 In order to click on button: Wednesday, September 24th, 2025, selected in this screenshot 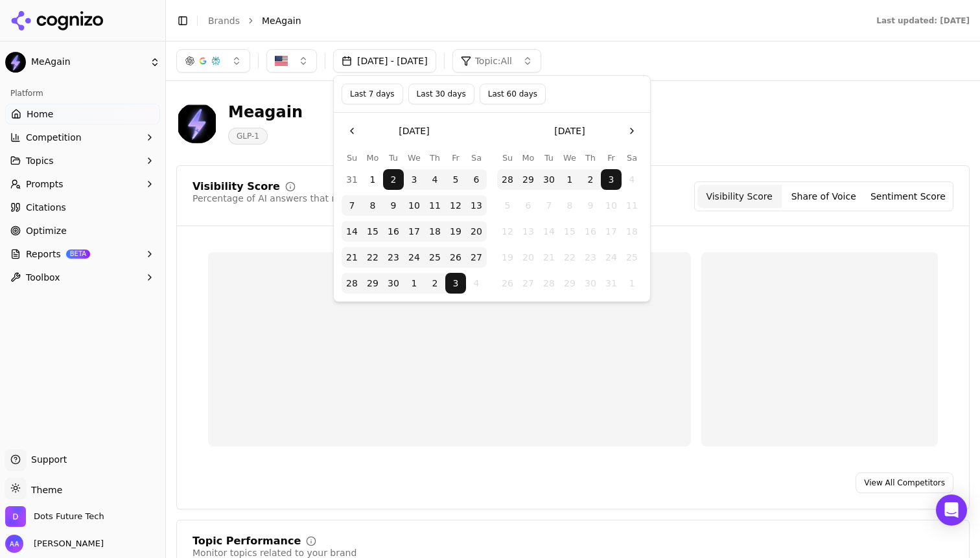, I will do `click(414, 257)`.